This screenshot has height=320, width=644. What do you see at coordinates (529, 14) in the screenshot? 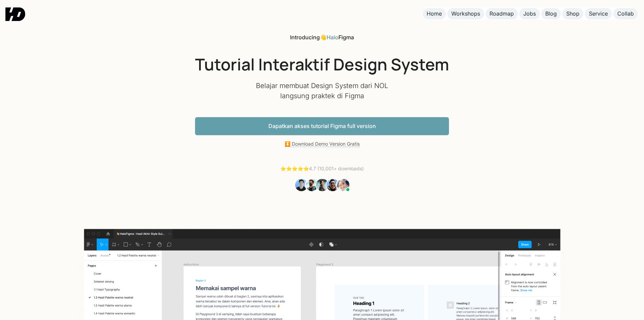
I see `a: Jobs` at bounding box center [529, 14].